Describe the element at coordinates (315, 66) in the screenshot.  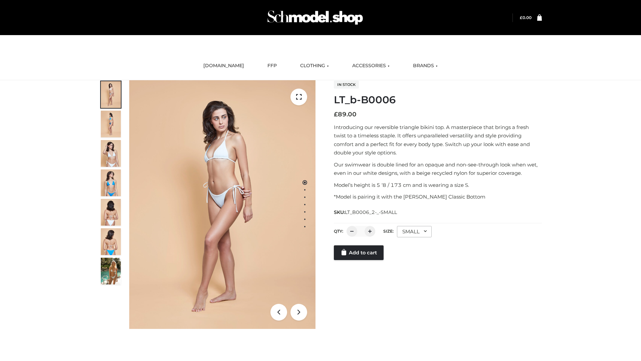
I see `a: CLOTHING` at that location.